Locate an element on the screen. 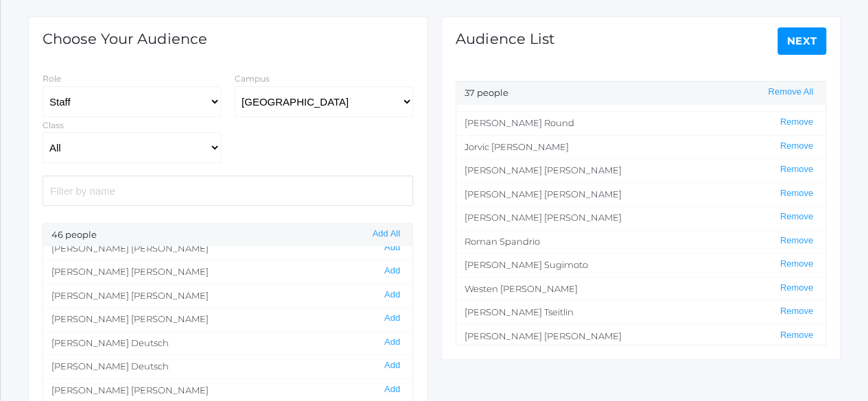 This screenshot has width=868, height=401. label: Campus is located at coordinates (252, 78).